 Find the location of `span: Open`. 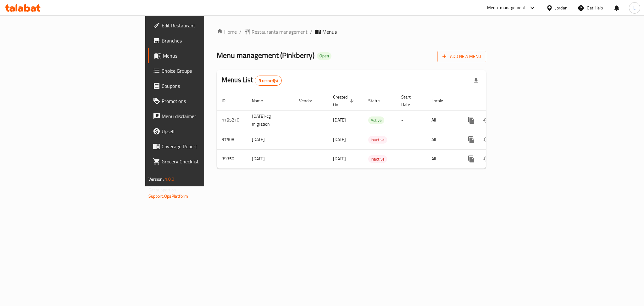

span: Open is located at coordinates (324, 56).